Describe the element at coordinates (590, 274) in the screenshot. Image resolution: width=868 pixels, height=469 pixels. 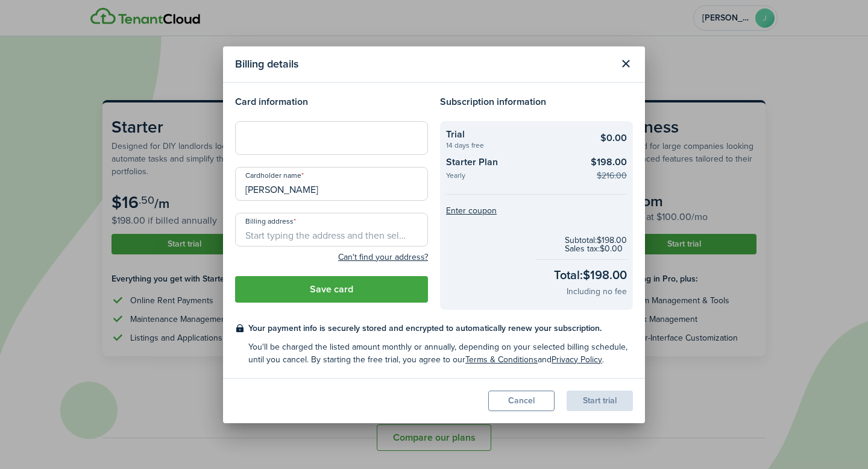
I see `checkout-total-main: Total: $198.00` at that location.